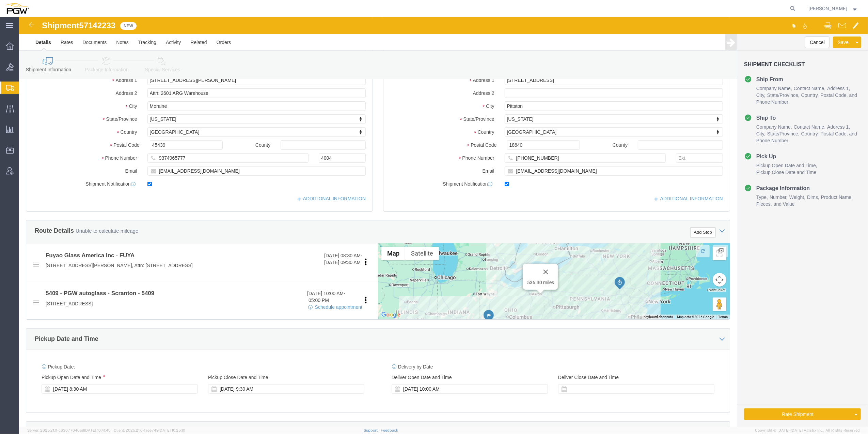 The height and width of the screenshot is (434, 868). Describe the element at coordinates (372, 430) in the screenshot. I see `a: Support` at that location.